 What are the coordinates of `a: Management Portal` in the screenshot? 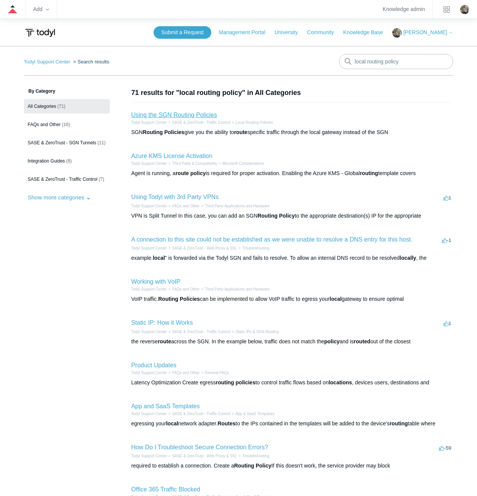 It's located at (246, 32).